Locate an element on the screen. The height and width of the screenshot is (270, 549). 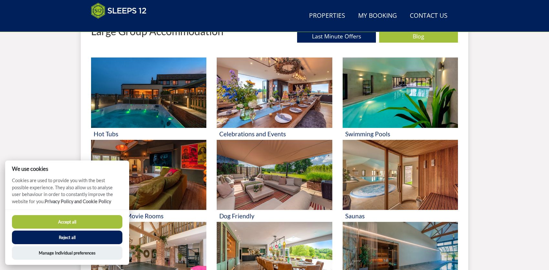
a: Contact Us is located at coordinates (429, 16).